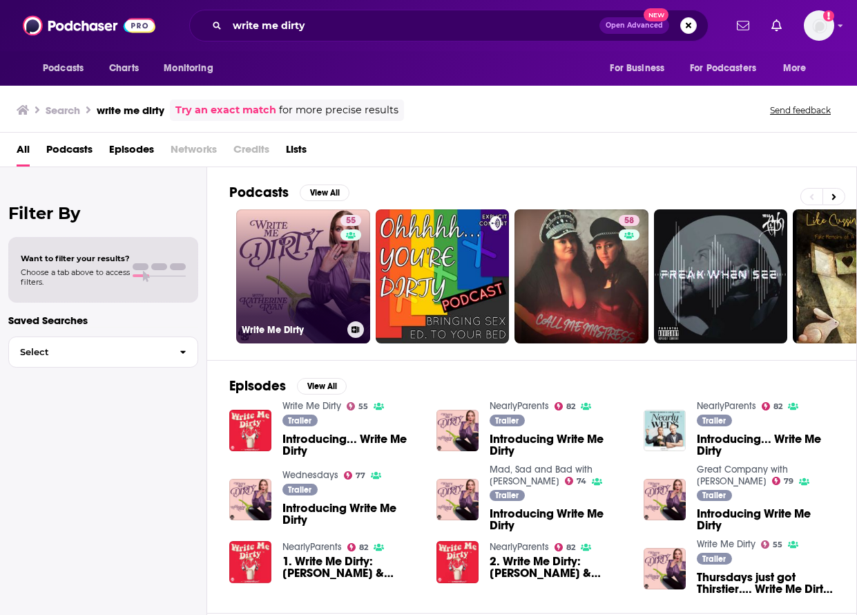 Image resolution: width=857 pixels, height=615 pixels. What do you see at coordinates (665, 430) in the screenshot?
I see `img: Introducing... Write Me Dirty` at bounding box center [665, 430].